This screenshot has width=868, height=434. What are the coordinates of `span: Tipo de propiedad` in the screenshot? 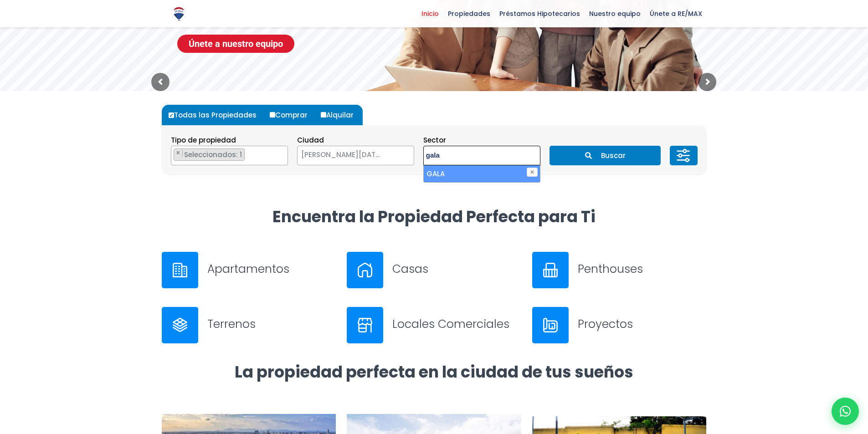 It's located at (203, 140).